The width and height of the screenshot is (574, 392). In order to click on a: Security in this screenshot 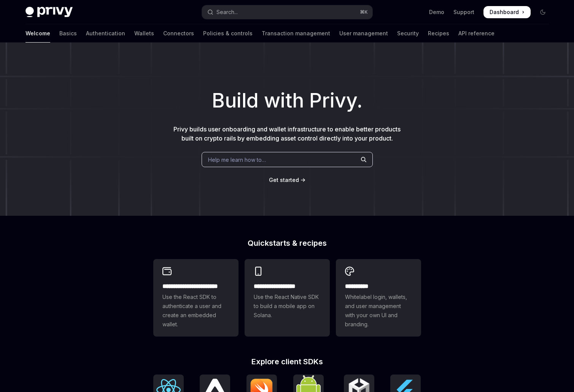, I will do `click(408, 34)`.